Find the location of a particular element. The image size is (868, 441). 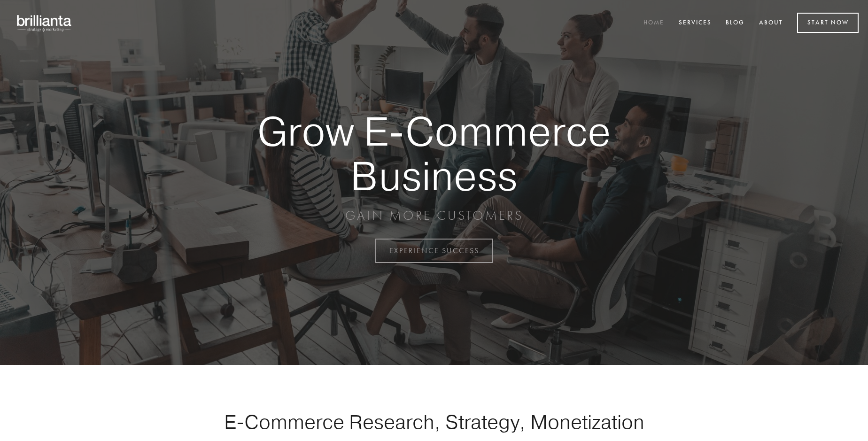

a: About is located at coordinates (771, 23).